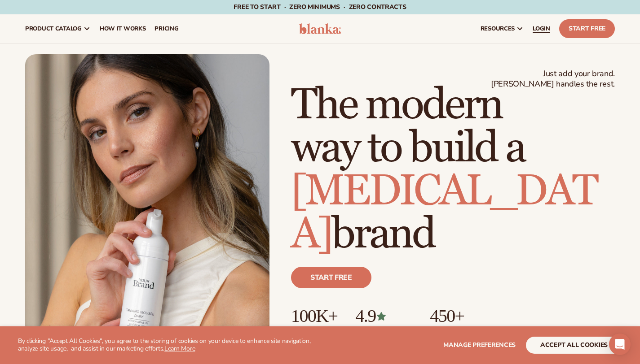 Image resolution: width=640 pixels, height=364 pixels. I want to click on img: Female holding tanning mousse., so click(148, 208).